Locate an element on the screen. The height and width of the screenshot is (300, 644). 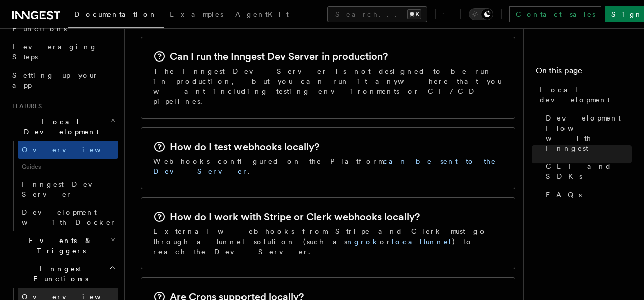
a: Development with Docker is located at coordinates (68, 217).